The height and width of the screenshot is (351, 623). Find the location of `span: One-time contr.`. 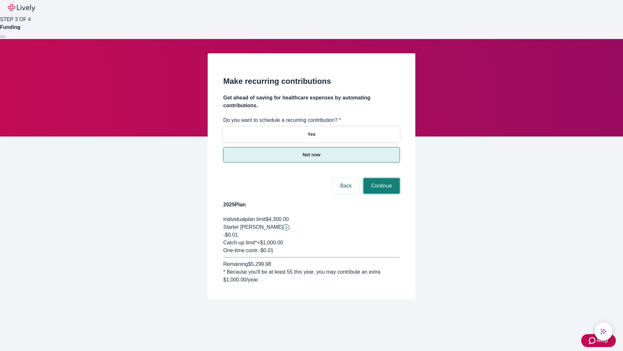

span: One-time contr. is located at coordinates (241, 250).